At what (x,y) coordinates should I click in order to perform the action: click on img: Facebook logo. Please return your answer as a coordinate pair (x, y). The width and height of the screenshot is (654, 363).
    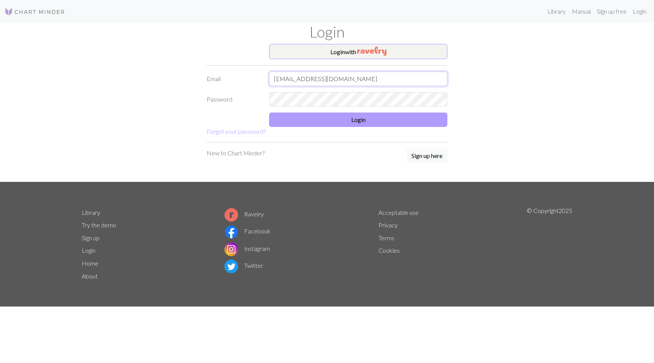
    Looking at the image, I should click on (231, 232).